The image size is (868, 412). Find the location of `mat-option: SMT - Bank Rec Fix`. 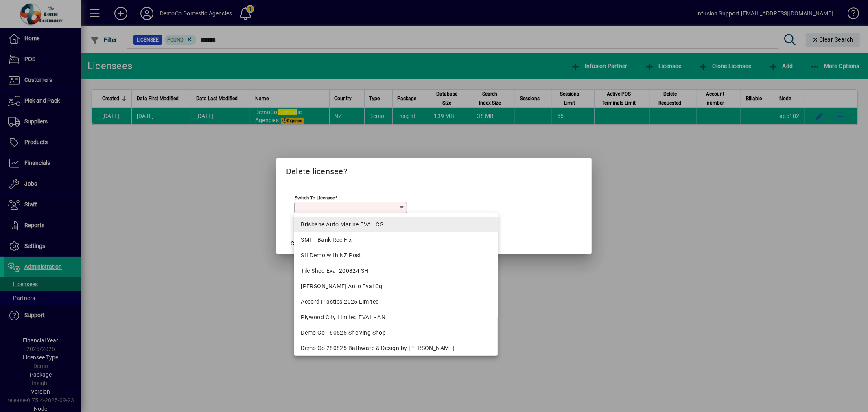

mat-option: SMT - Bank Rec Fix is located at coordinates (396, 240).